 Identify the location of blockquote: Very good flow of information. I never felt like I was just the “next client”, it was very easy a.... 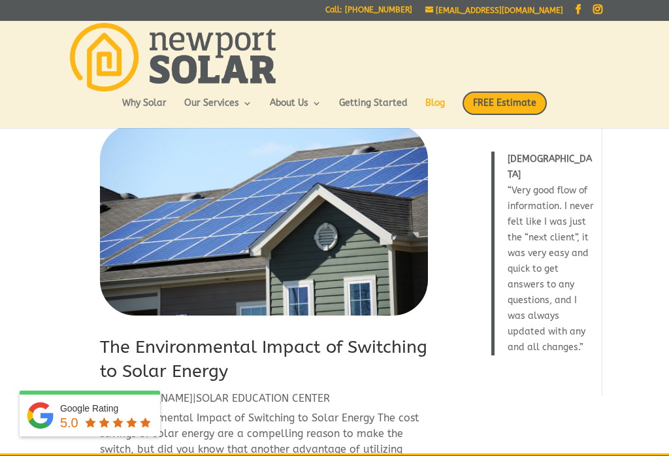
(542, 253).